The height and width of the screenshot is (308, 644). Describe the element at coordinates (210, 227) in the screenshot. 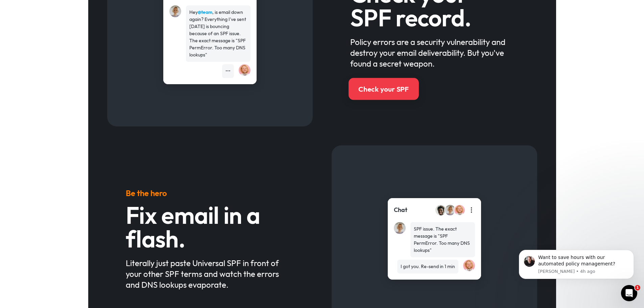

I see `h3: Fix email in a flash.` at that location.